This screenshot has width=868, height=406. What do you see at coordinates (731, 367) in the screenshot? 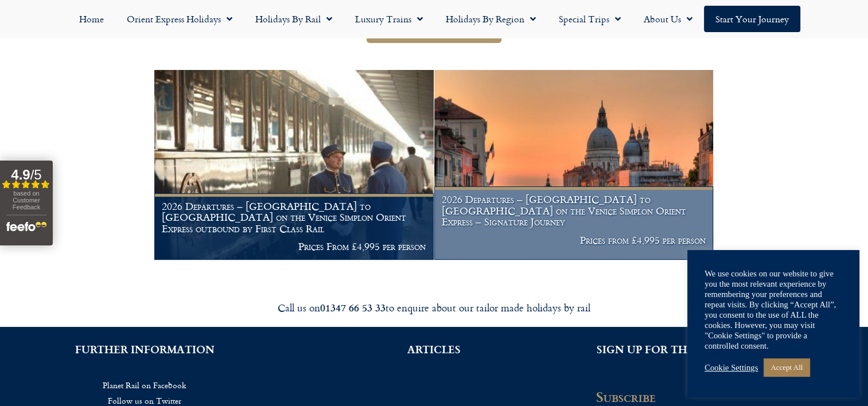
I see `a: Cookie Settings` at bounding box center [731, 367].